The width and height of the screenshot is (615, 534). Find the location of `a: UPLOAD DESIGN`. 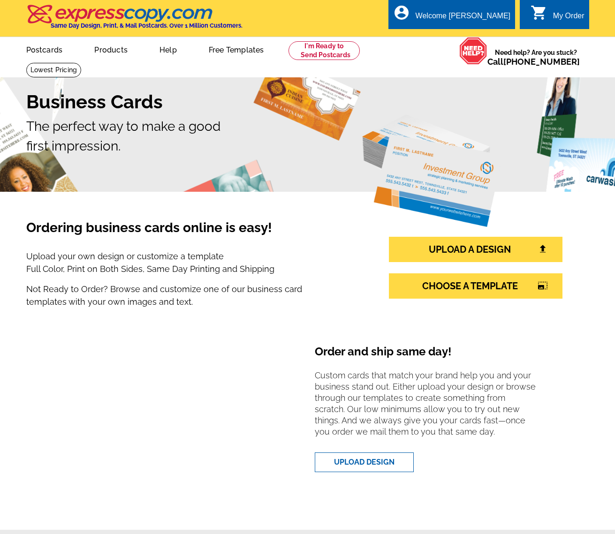

a: UPLOAD DESIGN is located at coordinates (364, 462).